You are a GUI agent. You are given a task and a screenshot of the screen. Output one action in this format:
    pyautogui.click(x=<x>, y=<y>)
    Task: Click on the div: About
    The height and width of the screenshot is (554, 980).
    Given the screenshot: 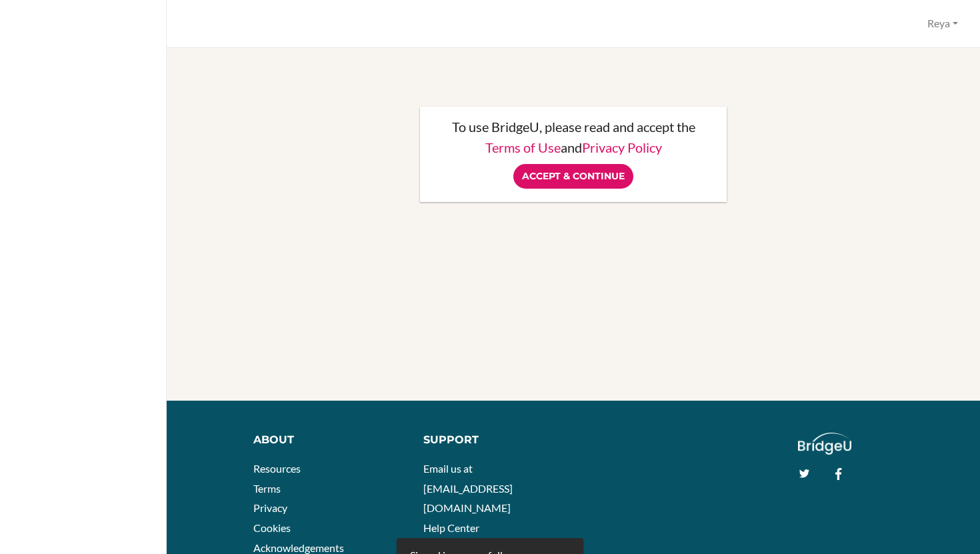 What is the action you would take?
    pyautogui.click(x=328, y=441)
    